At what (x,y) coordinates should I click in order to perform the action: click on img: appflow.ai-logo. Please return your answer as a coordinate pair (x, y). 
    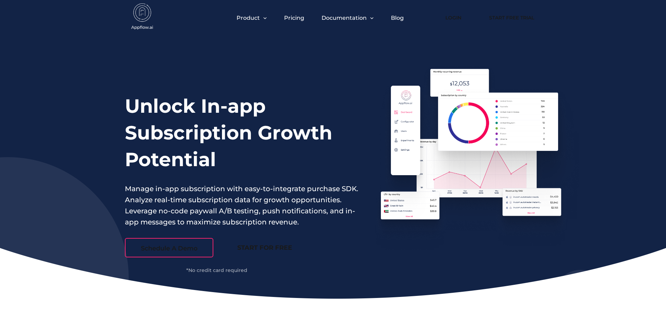
    Looking at the image, I should click on (142, 17).